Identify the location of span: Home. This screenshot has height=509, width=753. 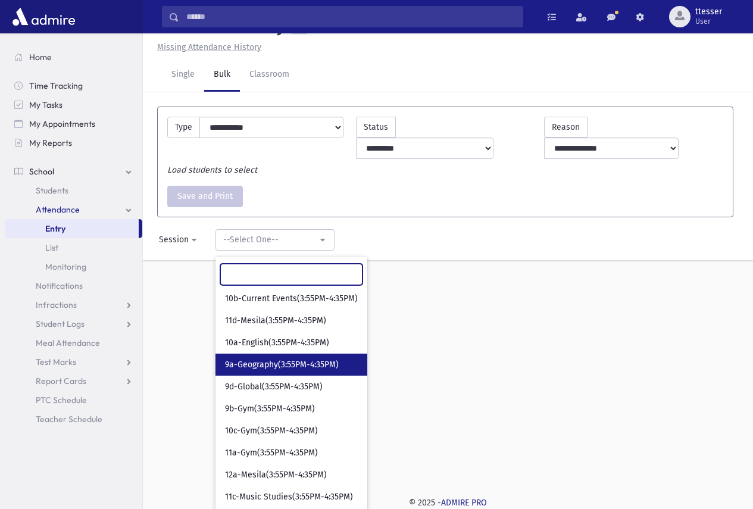
(40, 57).